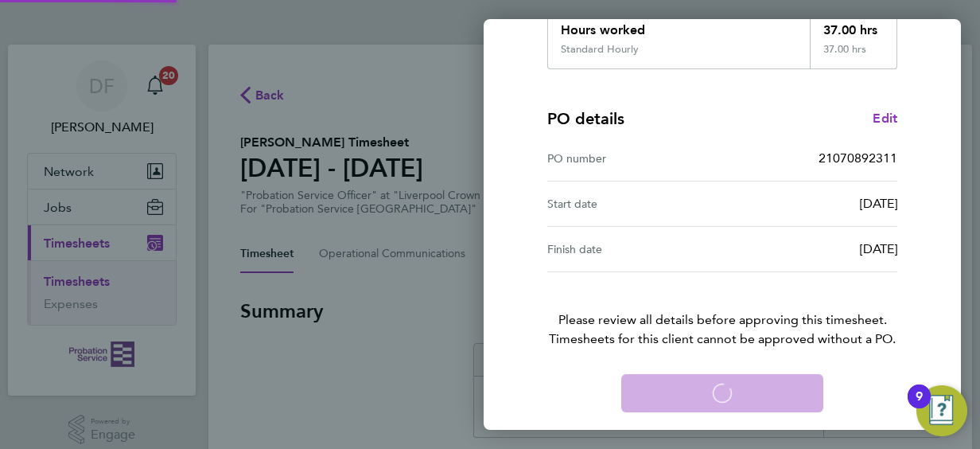  What do you see at coordinates (722, 339) in the screenshot?
I see `span: Timesheets for this client cannot be approved without a PO.` at bounding box center [722, 339].